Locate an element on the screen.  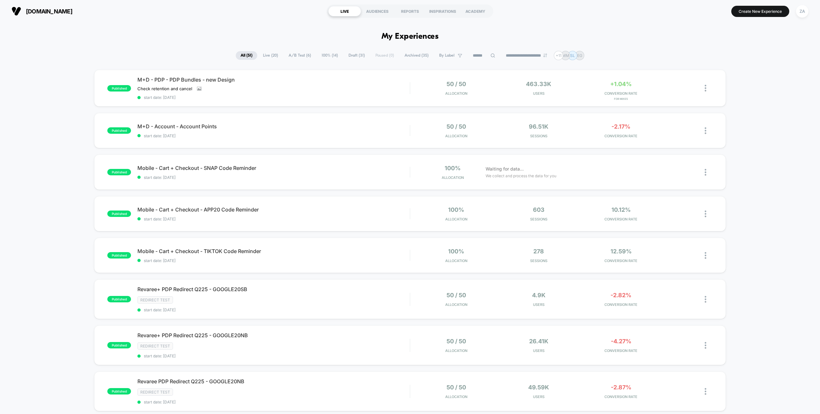
span: By Label is located at coordinates (447, 55).